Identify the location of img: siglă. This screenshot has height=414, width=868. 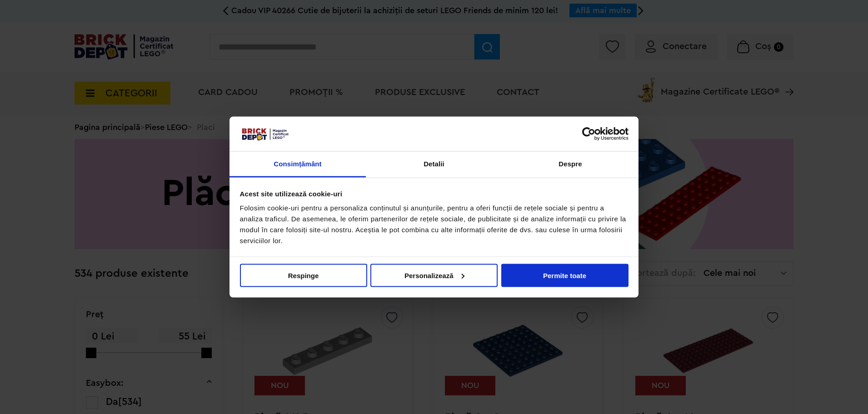
(265, 134).